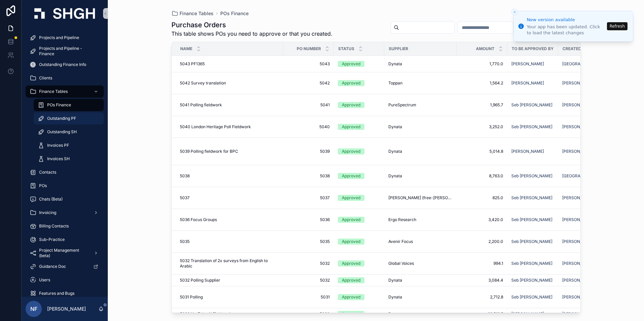 This screenshot has width=644, height=321. I want to click on span: Guidance Doc, so click(53, 267).